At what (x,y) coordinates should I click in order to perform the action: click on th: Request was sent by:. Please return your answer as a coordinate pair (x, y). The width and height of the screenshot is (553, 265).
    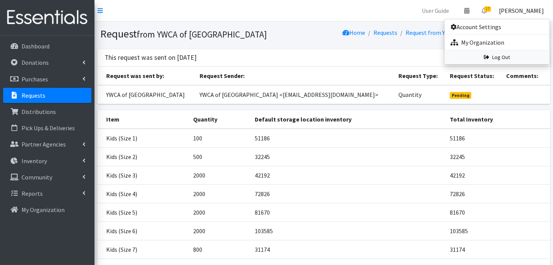
    Looking at the image, I should click on (146, 76).